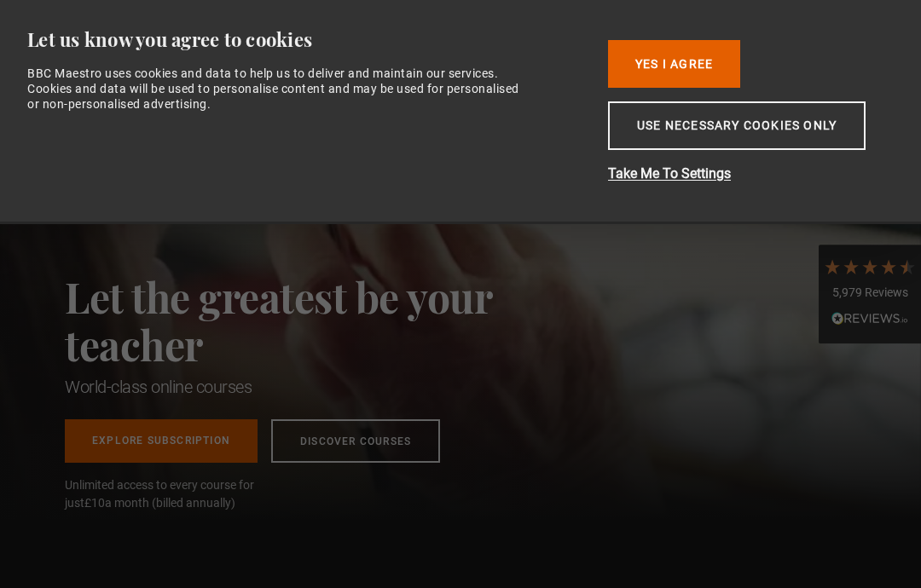 Image resolution: width=921 pixels, height=588 pixels. What do you see at coordinates (869, 293) in the screenshot?
I see `div: 5,979 Reviews` at bounding box center [869, 293].